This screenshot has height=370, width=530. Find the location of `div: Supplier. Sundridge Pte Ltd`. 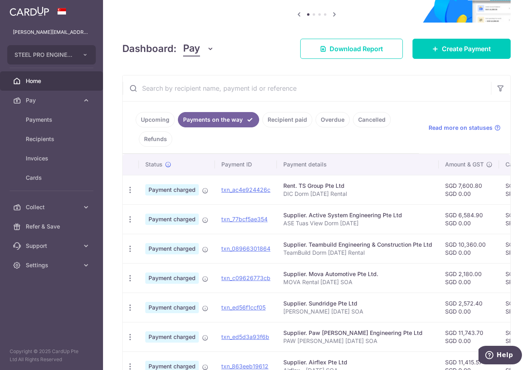

div: Supplier. Sundridge Pte Ltd is located at coordinates (358, 303).